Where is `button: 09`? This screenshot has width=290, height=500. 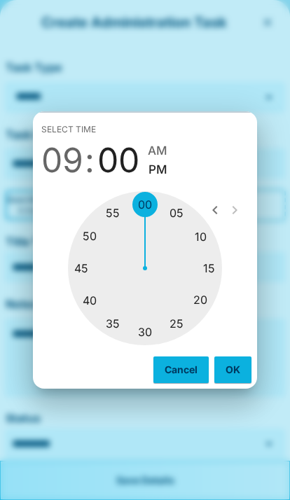 button: 09 is located at coordinates (62, 161).